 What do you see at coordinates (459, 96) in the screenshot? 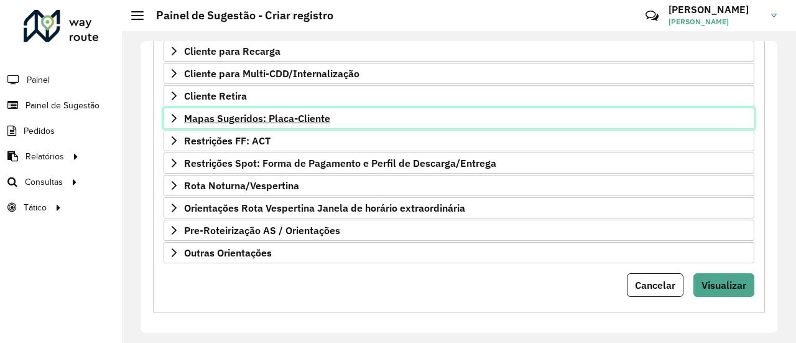
I see `a: Cliente Retira` at bounding box center [459, 96].